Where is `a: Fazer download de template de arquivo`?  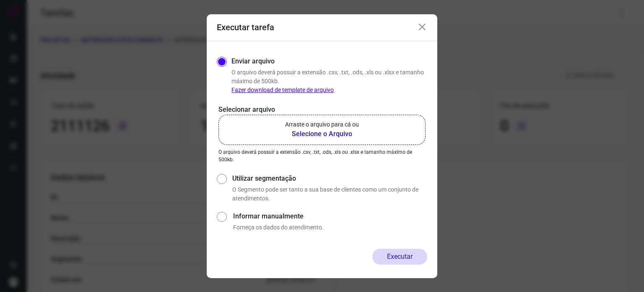 a: Fazer download de template de arquivo is located at coordinates (283, 90).